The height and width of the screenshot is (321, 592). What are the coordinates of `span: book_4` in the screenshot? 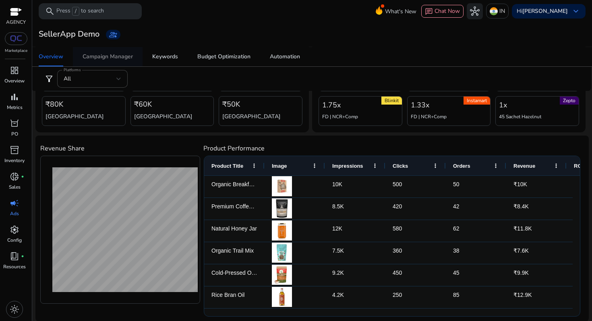 It's located at (14, 256).